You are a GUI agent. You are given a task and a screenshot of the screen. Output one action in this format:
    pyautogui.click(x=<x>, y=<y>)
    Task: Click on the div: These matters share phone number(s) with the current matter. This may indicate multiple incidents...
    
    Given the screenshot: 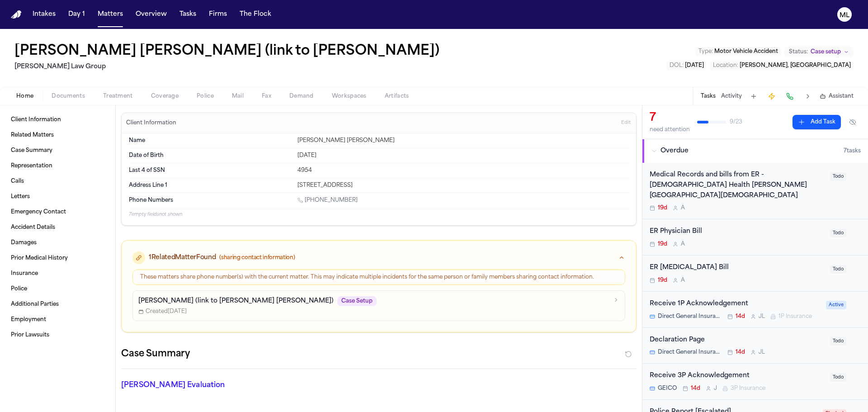 What is the action you would take?
    pyautogui.click(x=379, y=278)
    